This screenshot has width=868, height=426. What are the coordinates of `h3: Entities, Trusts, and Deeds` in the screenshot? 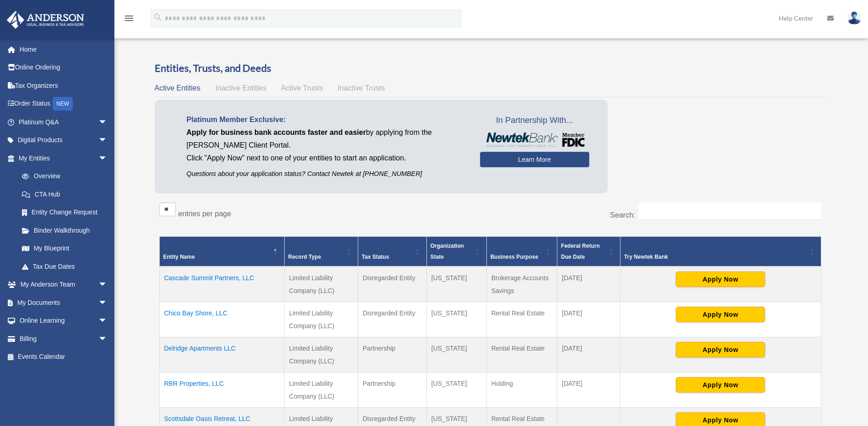 It's located at (490, 68).